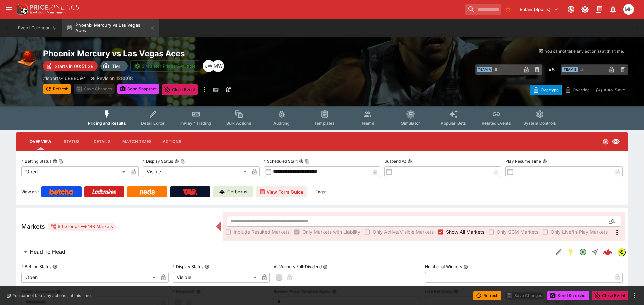 This screenshot has width=644, height=305. Describe the element at coordinates (118, 66) in the screenshot. I see `p: Tier 1` at that location.